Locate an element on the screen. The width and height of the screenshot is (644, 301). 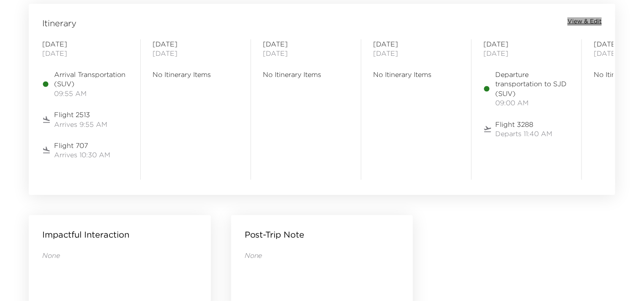
p: Impactful Interaction is located at coordinates (86, 234).